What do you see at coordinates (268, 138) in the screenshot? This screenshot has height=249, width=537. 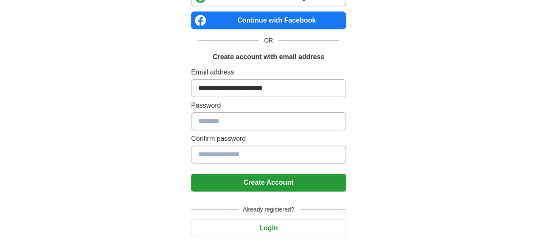 I see `label: Confirm password` at bounding box center [268, 138].